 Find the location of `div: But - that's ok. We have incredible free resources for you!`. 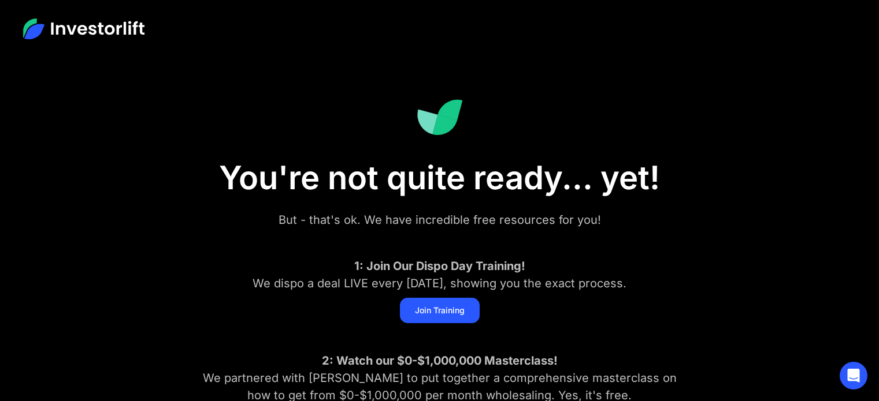

div: But - that's ok. We have incredible free resources for you! is located at coordinates (440, 220).